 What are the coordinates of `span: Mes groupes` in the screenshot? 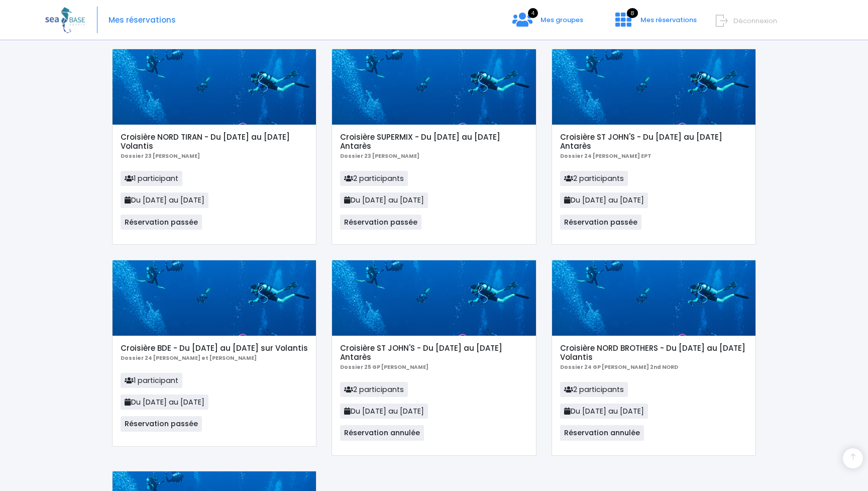 It's located at (562, 19).